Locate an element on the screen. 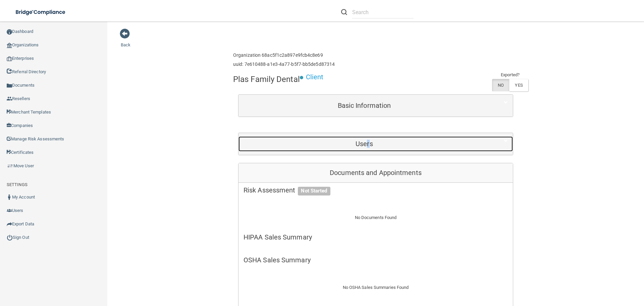 The image size is (644, 306). h6: uuid: 7e610488-a1e3-4a77-b5f7-bb5de5d87314 is located at coordinates (284, 64).